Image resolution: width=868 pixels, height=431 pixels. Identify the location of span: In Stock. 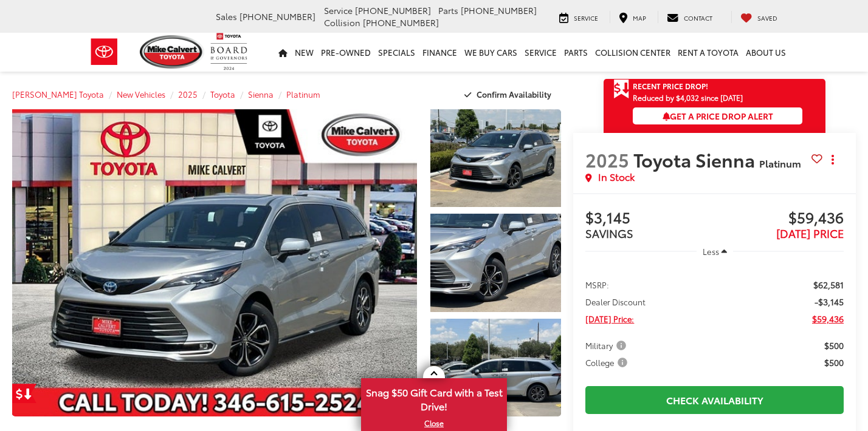
(616, 177).